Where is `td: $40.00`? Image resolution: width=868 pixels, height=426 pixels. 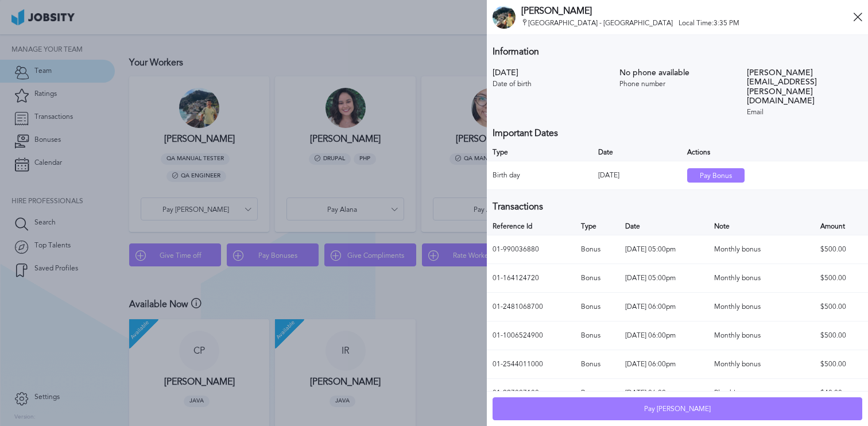 td: $40.00 is located at coordinates (841, 393).